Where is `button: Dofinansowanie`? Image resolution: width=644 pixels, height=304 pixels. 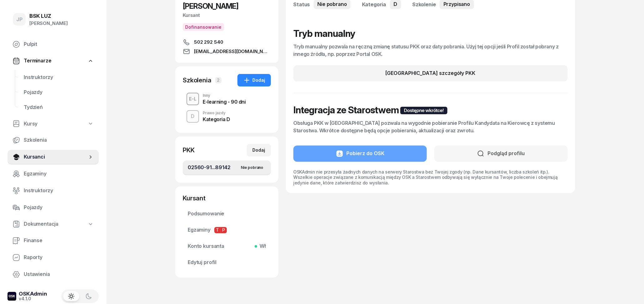
button: Dofinansowanie is located at coordinates (203, 27).